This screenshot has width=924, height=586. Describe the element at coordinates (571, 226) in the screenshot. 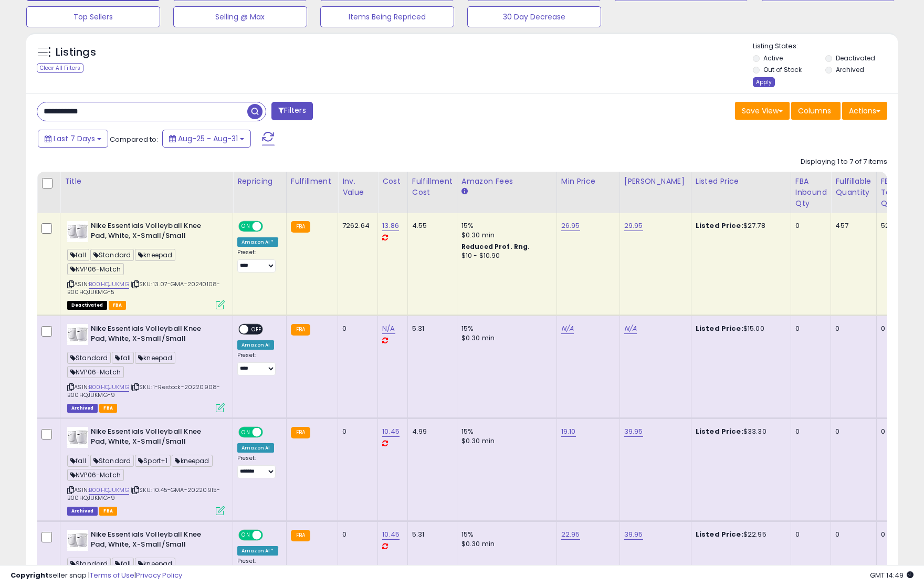

I see `a: 26.95` at that location.